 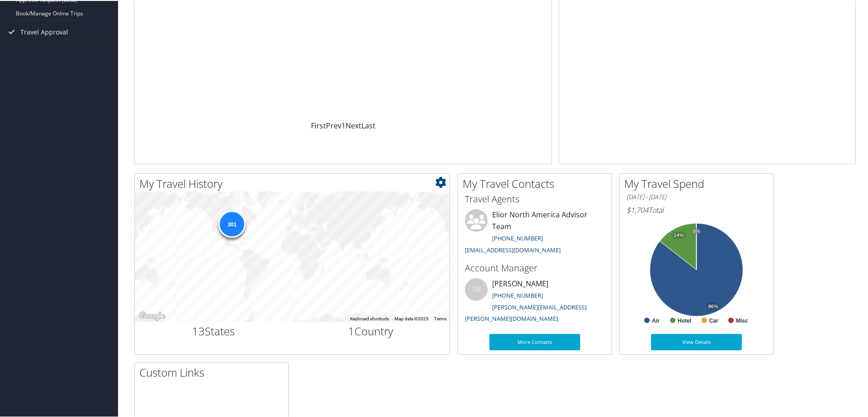 What do you see at coordinates (637, 209) in the screenshot?
I see `span: $1,704` at bounding box center [637, 209].